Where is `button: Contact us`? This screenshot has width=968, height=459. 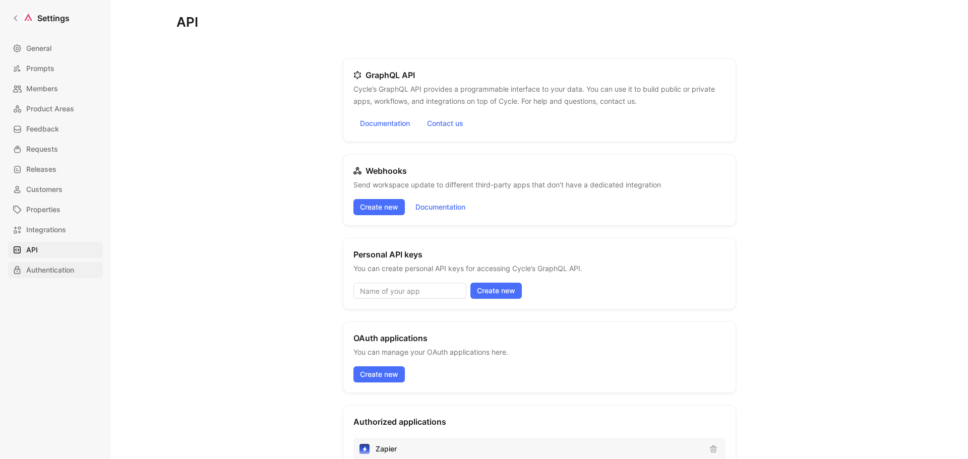
button: Contact us is located at coordinates (445, 124).